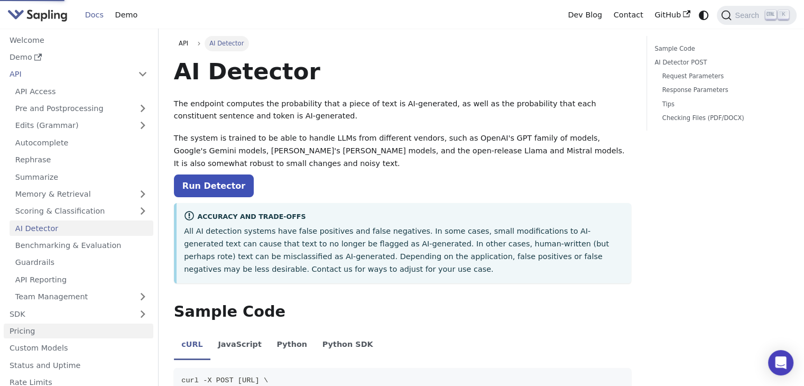 This screenshot has width=804, height=386. What do you see at coordinates (781, 363) in the screenshot?
I see `div: Open Intercom Messenger` at bounding box center [781, 363].